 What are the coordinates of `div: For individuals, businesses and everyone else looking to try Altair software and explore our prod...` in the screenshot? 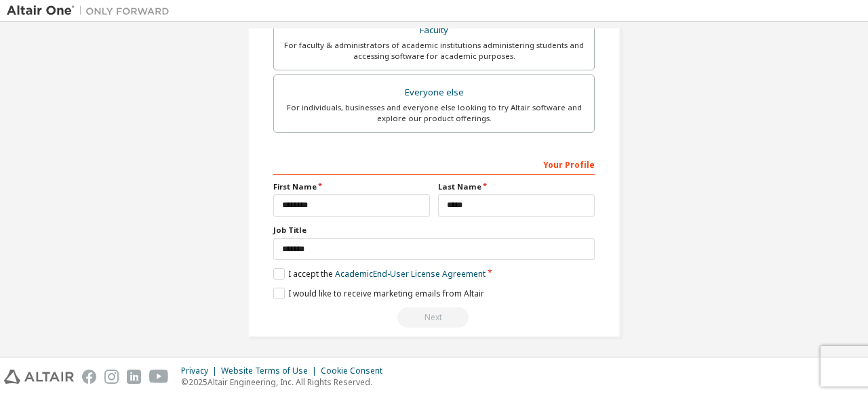 It's located at (434, 113).